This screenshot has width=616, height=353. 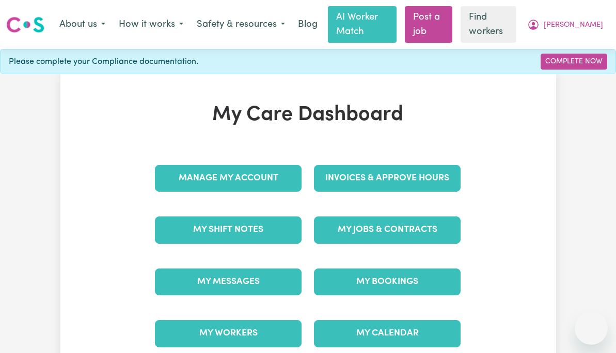 What do you see at coordinates (25, 25) in the screenshot?
I see `img: Careseekers logo` at bounding box center [25, 25].